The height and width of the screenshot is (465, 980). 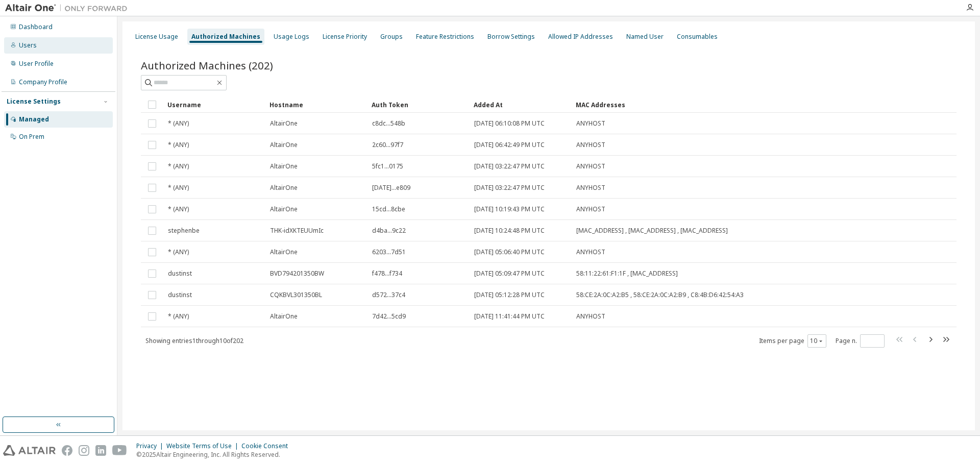 What do you see at coordinates (511, 36) in the screenshot?
I see `div: Borrow Settings` at bounding box center [511, 36].